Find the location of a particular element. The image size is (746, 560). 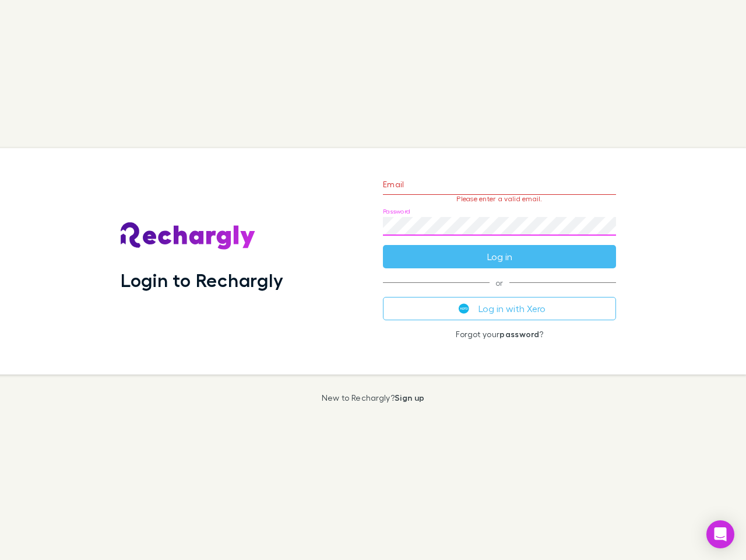

a: Sign up is located at coordinates (409, 397).